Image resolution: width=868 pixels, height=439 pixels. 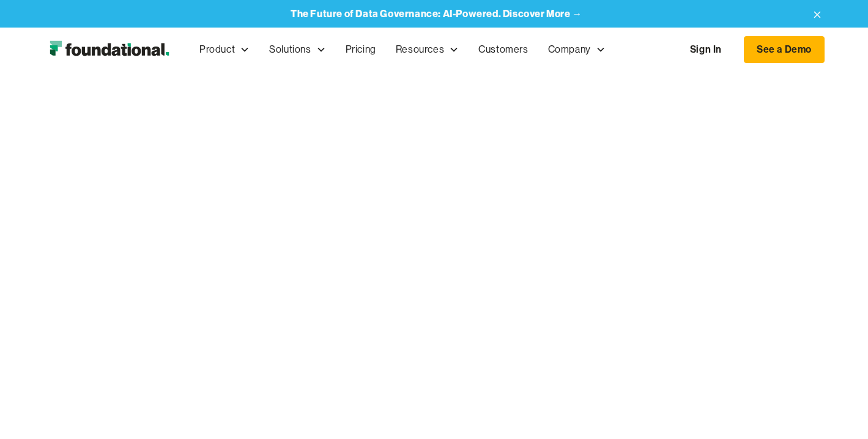 I want to click on div: Company, so click(x=569, y=49).